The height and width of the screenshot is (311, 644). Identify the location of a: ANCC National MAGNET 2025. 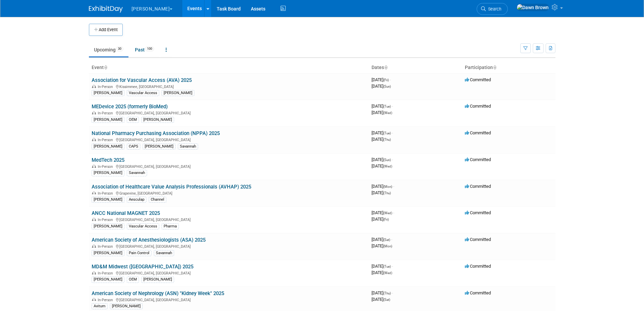
(126, 213).